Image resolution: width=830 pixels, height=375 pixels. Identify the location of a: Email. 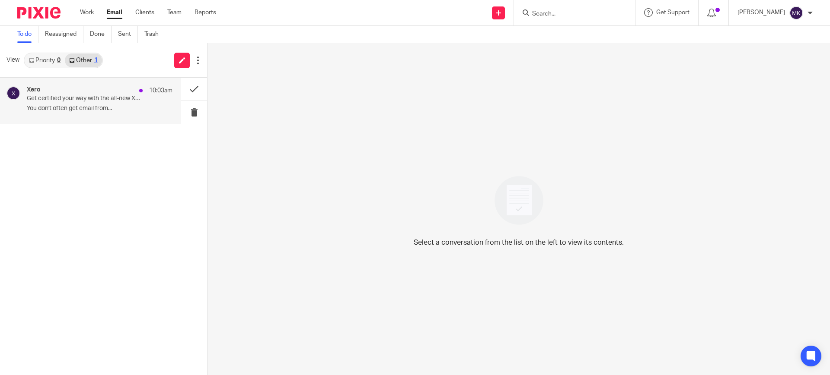
(114, 13).